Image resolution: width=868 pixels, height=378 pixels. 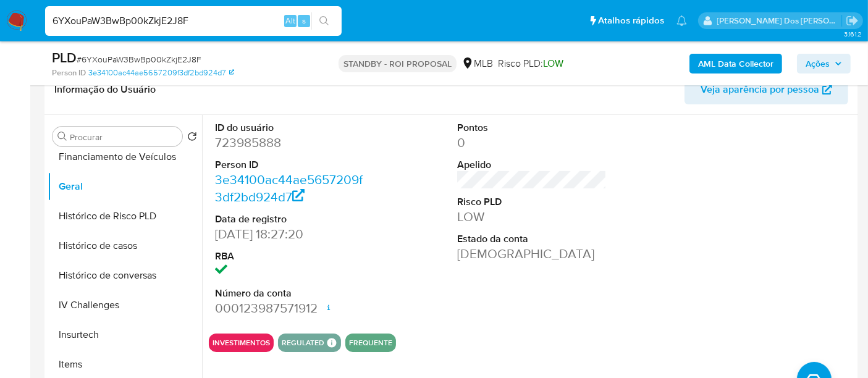 What do you see at coordinates (852, 20) in the screenshot?
I see `a: Sair` at bounding box center [852, 20].